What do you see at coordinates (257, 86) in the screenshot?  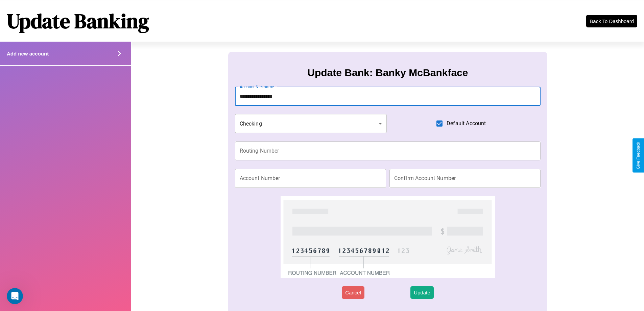 I see `label: Account Nickname` at bounding box center [257, 86].